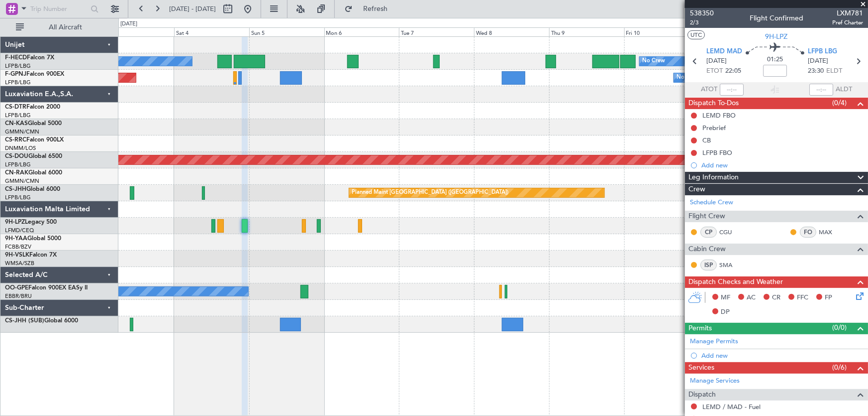 The image size is (868, 416). Describe the element at coordinates (709, 232) in the screenshot. I see `div: CP` at that location.